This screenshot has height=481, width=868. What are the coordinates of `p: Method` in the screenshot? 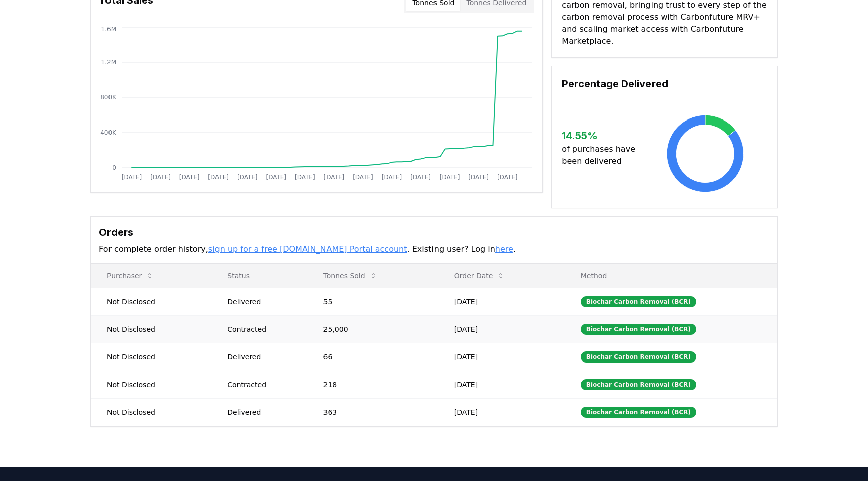 It's located at (671, 275).